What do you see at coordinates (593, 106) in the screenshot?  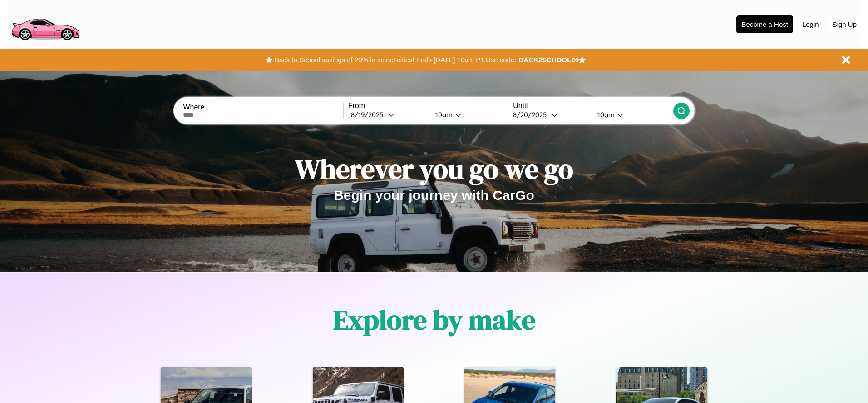 I see `label: Until` at bounding box center [593, 106].